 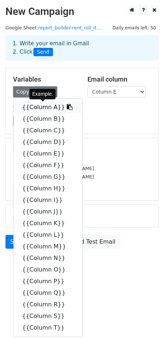 What do you see at coordinates (53, 28) in the screenshot?
I see `small: Google Sheet:` at bounding box center [53, 28].